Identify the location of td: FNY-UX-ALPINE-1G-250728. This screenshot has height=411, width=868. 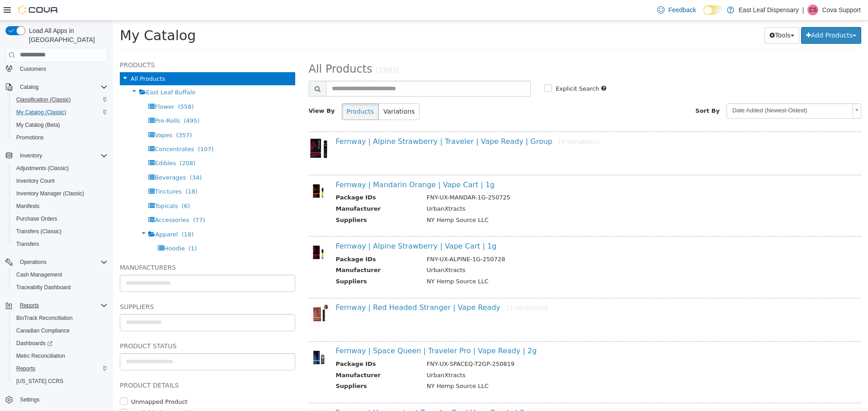
(518, 240).